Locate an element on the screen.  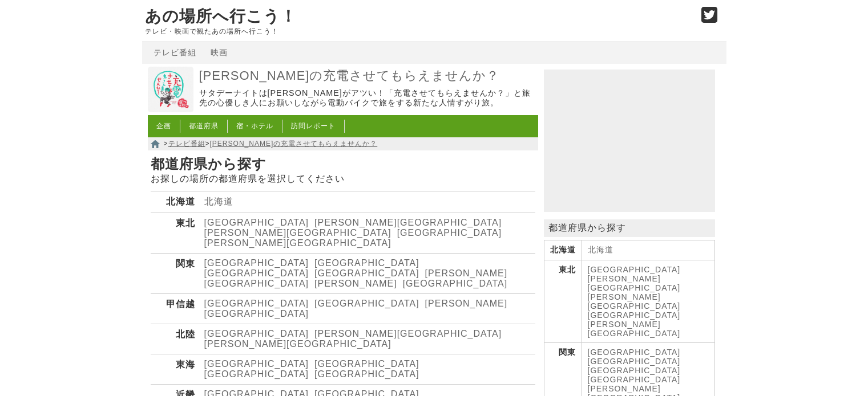
a: Twitter (@go_thesights) is located at coordinates (710, 18).